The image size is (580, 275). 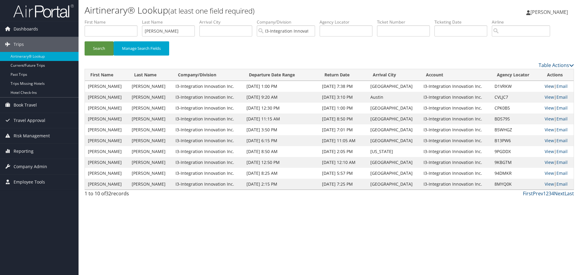 What do you see at coordinates (171, 22) in the screenshot?
I see `label: Last Name` at bounding box center [171, 22].